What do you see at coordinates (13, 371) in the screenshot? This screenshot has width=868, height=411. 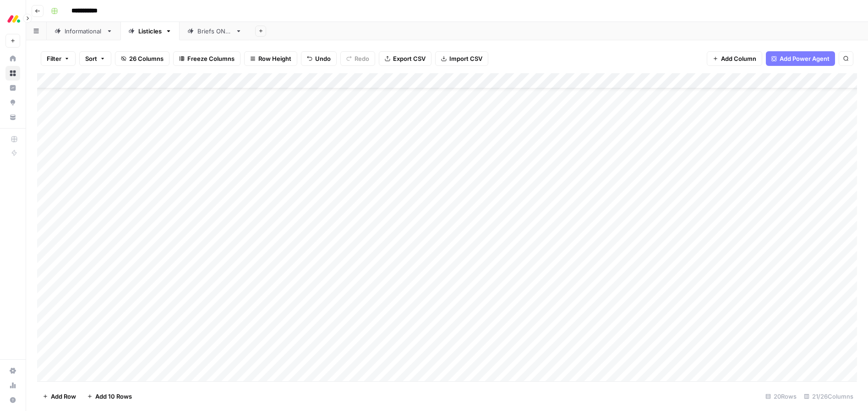 I see `a: Settings` at bounding box center [13, 371].